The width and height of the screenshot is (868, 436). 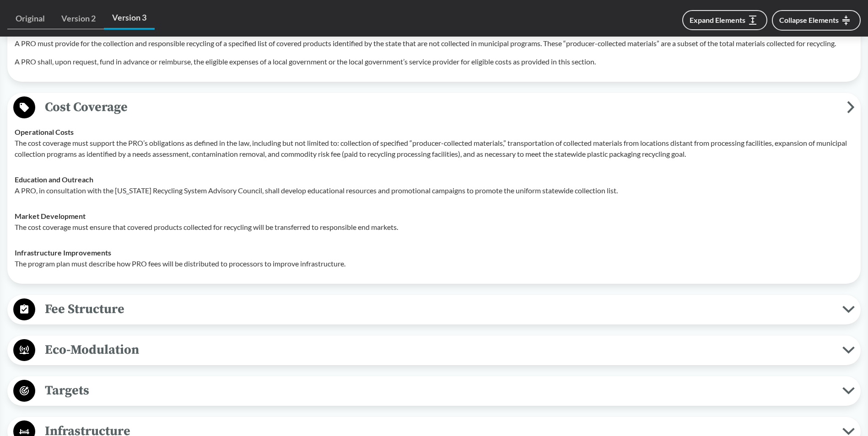 I want to click on button: Cost Coverage, so click(x=434, y=107).